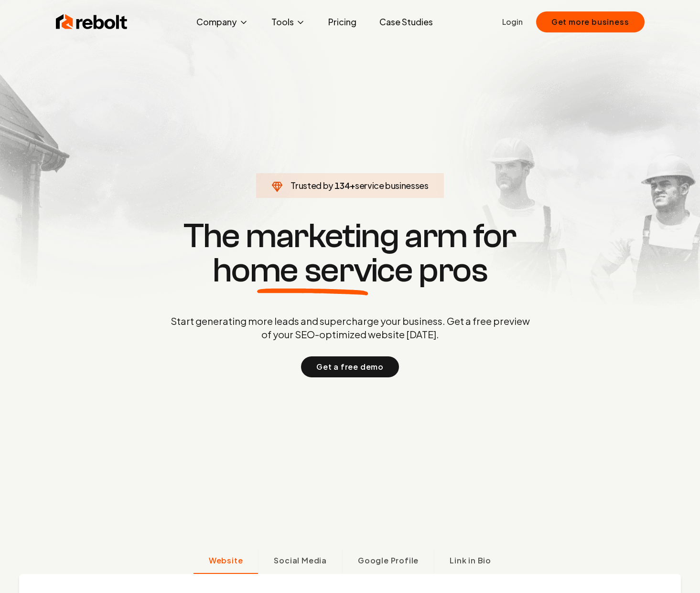  Describe the element at coordinates (342, 22) in the screenshot. I see `a: Pricing` at that location.